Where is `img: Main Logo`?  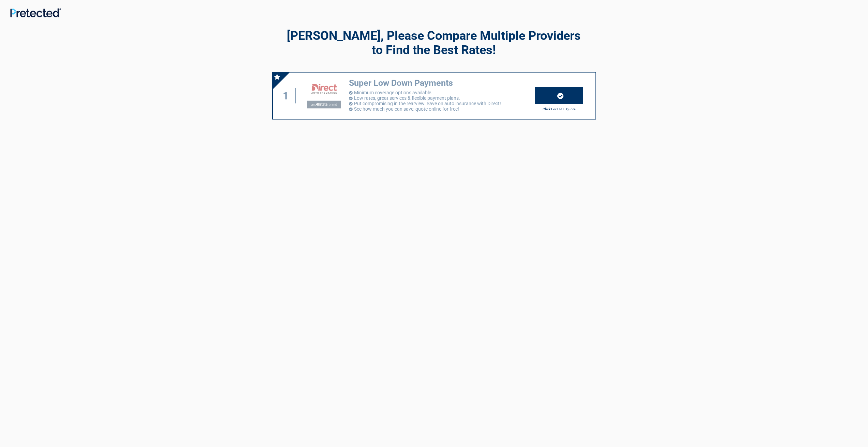 img: Main Logo is located at coordinates (36, 12).